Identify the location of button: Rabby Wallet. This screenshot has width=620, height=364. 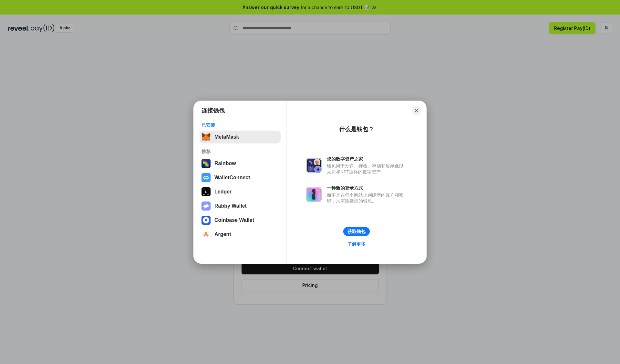
(240, 206).